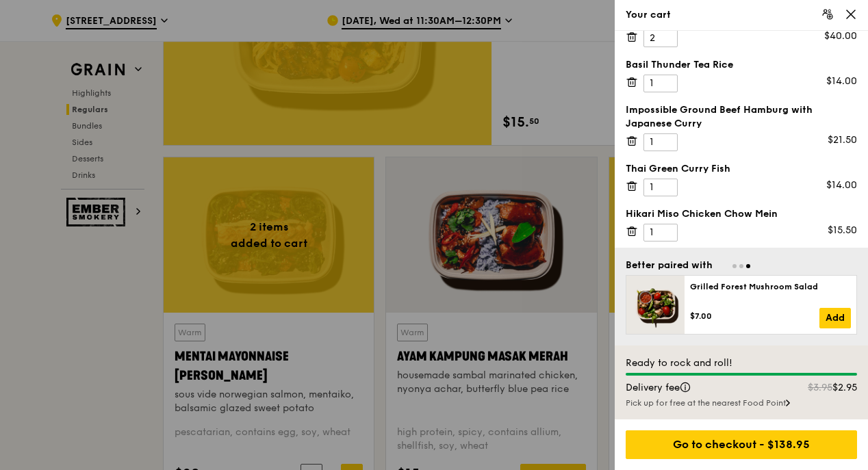 The image size is (868, 470). Describe the element at coordinates (741, 403) in the screenshot. I see `div: Pick up for free at the nearest Food Point` at that location.